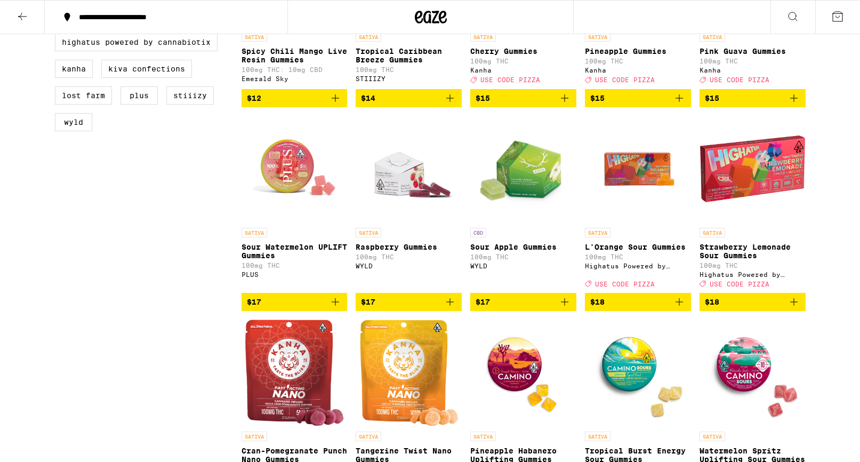 The width and height of the screenshot is (860, 462). I want to click on img: Camino - Tropical Burst Energy Sour Gummies, so click(638, 373).